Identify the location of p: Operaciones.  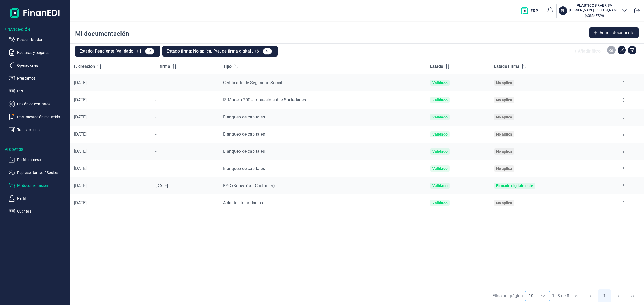
(42, 65).